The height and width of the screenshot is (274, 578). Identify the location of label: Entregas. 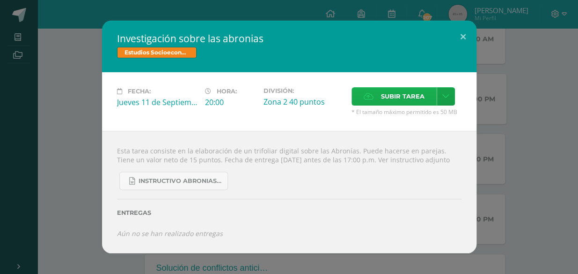
(289, 212).